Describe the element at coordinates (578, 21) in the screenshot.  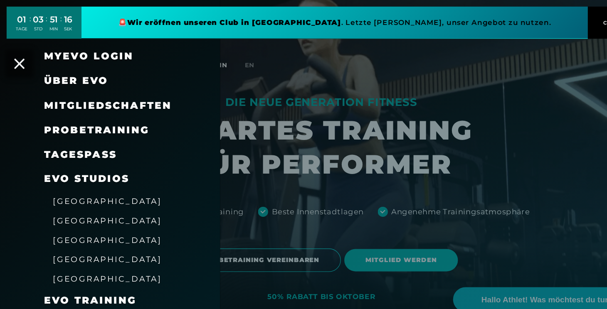
I see `button: CLOSE` at that location.